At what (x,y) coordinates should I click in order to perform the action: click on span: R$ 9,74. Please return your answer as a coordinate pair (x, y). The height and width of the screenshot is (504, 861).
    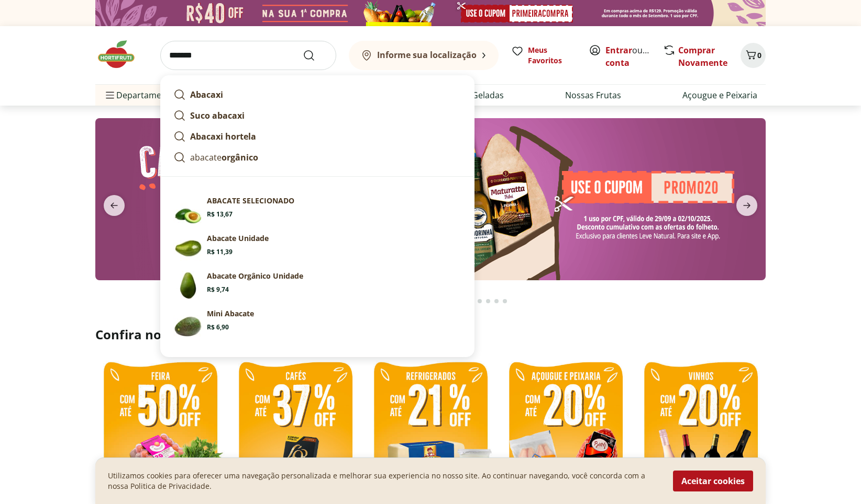
    Looking at the image, I should click on (218, 290).